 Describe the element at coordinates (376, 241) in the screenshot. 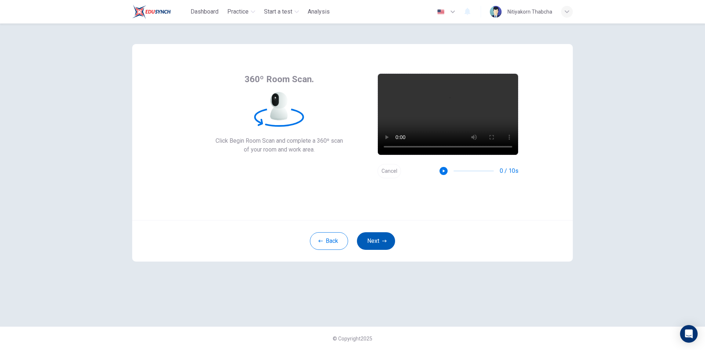

I see `button: Next` at that location.